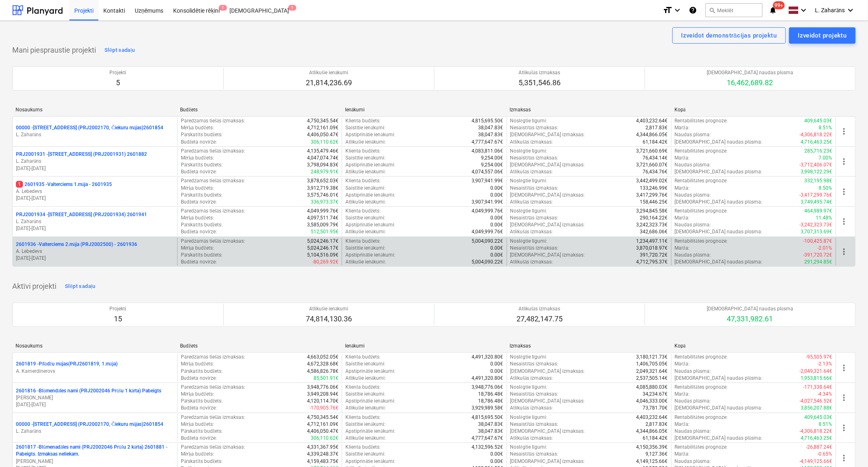 The width and height of the screenshot is (868, 467). What do you see at coordinates (652, 121) in the screenshot?
I see `p: 4,403,232.64€` at bounding box center [652, 121].